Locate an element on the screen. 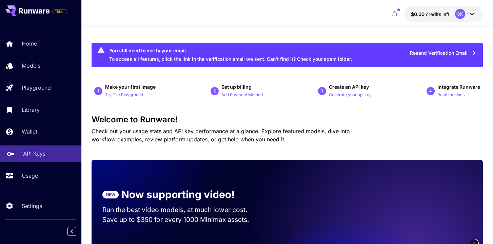  p: API Keys is located at coordinates (34, 153).